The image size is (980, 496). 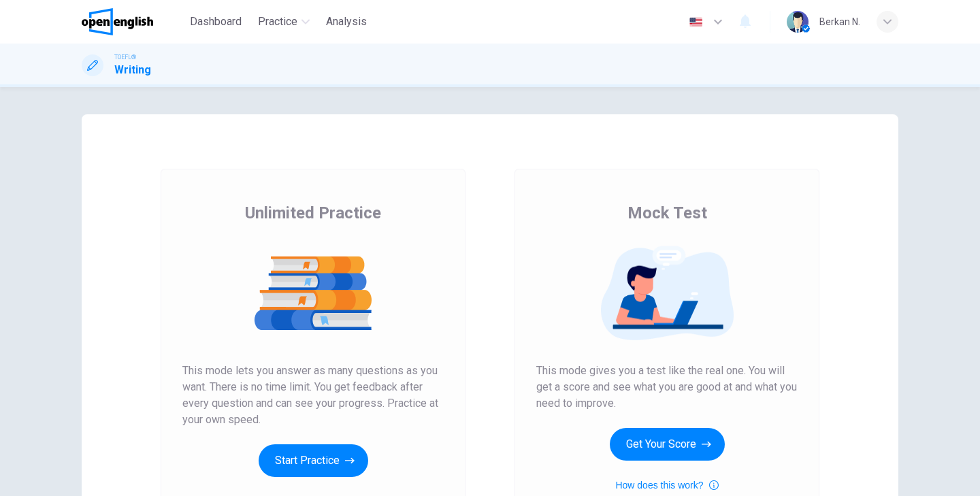 I want to click on button: Practice, so click(x=284, y=21).